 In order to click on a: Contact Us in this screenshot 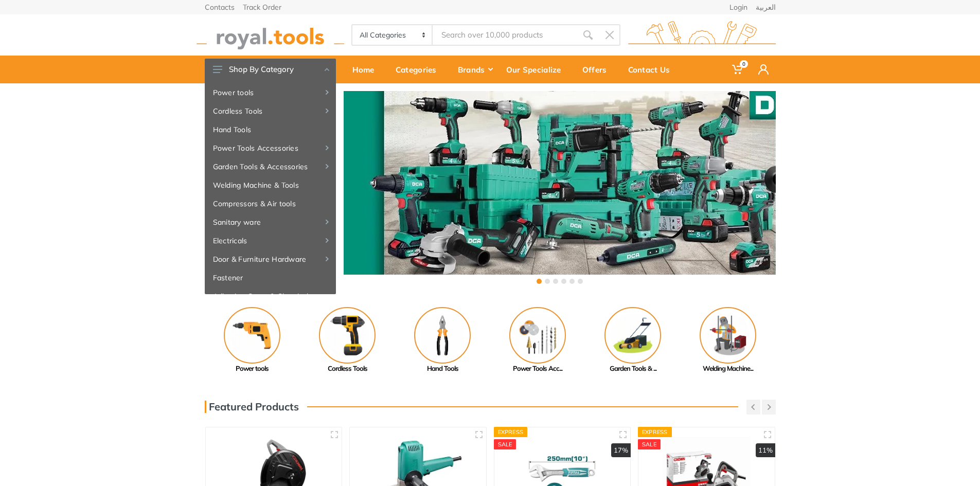, I will do `click(652, 69)`.